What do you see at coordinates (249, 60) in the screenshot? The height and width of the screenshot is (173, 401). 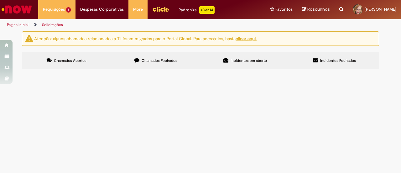 I see `span: Incidentes em aberto` at bounding box center [249, 60].